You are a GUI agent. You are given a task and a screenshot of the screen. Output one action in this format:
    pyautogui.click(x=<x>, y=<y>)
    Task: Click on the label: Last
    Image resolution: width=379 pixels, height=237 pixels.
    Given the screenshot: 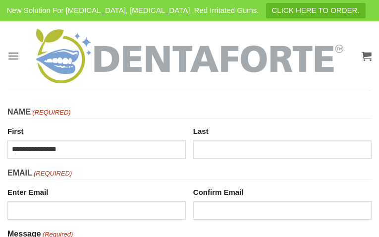 What is the action you would take?
    pyautogui.click(x=282, y=130)
    